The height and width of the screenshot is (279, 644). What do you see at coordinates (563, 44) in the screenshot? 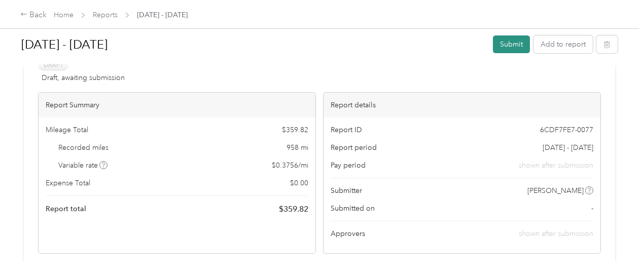
I see `button: Add to report` at bounding box center [563, 44].